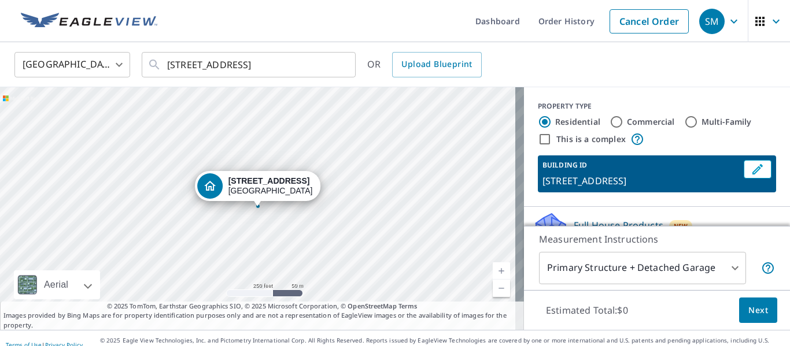  Describe the element at coordinates (712, 21) in the screenshot. I see `div: SM` at that location.